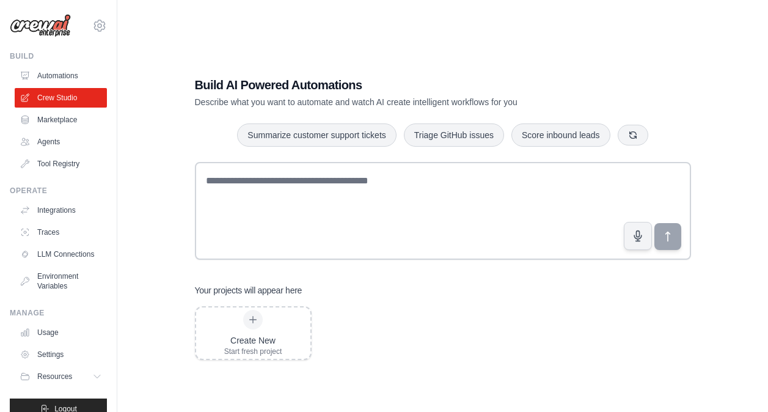  What do you see at coordinates (61, 142) in the screenshot?
I see `a: Agents` at bounding box center [61, 142].